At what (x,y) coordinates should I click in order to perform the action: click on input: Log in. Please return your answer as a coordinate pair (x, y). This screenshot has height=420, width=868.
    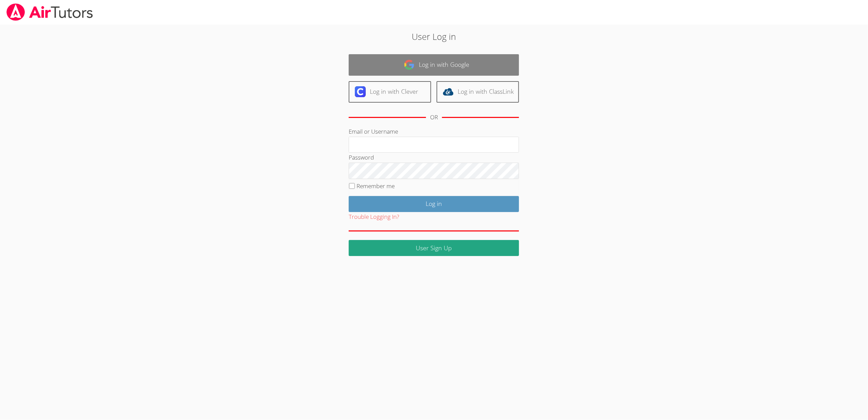
    Looking at the image, I should click on (434, 204).